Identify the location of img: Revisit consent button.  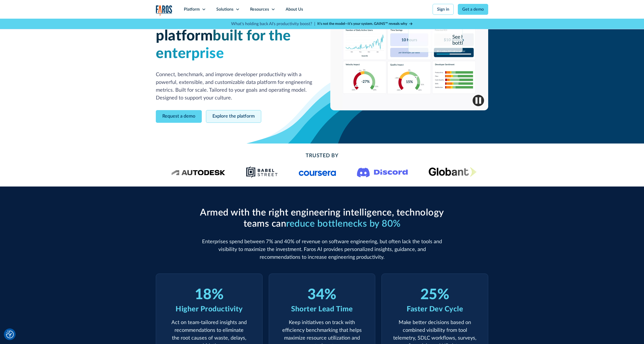
(10, 335).